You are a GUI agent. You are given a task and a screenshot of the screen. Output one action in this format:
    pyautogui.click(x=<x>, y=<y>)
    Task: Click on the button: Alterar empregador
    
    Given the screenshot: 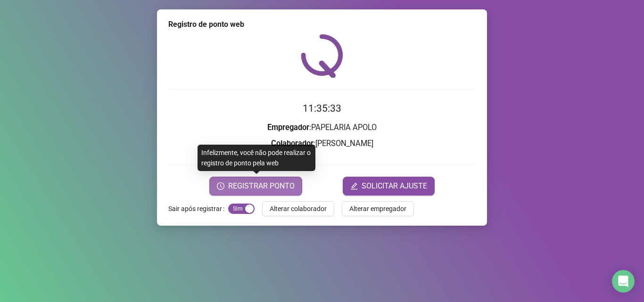 What is the action you would take?
    pyautogui.click(x=378, y=208)
    